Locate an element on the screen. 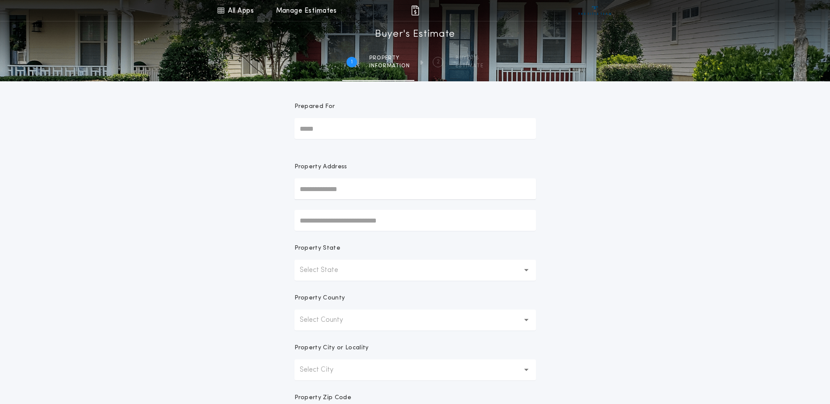 Image resolution: width=830 pixels, height=404 pixels. p: Property Address is located at coordinates (415, 167).